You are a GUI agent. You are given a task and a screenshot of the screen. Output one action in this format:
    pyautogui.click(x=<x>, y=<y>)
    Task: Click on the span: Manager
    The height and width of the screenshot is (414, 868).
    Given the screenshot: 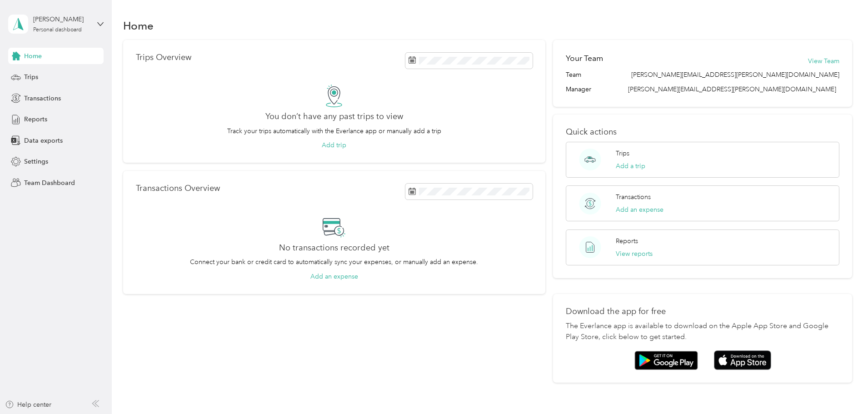 What is the action you would take?
    pyautogui.click(x=578, y=89)
    